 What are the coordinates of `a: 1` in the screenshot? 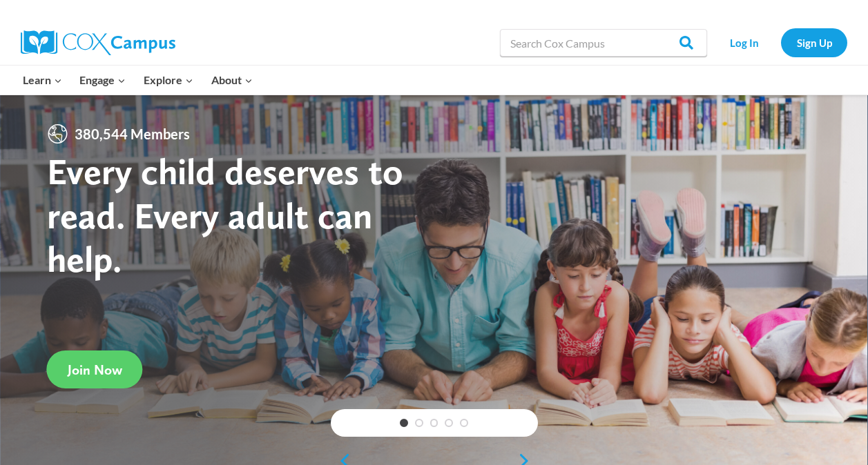 It's located at (404, 423).